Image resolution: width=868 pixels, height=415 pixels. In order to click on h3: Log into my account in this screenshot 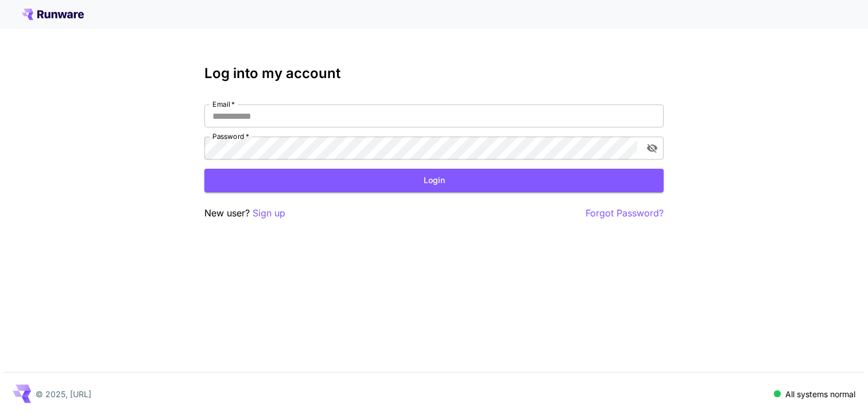, I will do `click(434, 74)`.